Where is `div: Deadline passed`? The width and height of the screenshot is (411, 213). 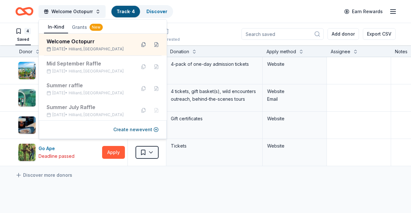 div: Deadline passed is located at coordinates (57, 157).